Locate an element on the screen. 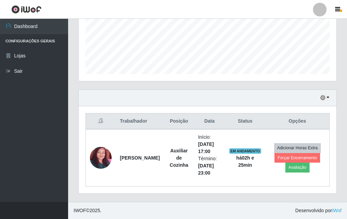 The image size is (347, 219). button: Avaliação is located at coordinates (298, 167).